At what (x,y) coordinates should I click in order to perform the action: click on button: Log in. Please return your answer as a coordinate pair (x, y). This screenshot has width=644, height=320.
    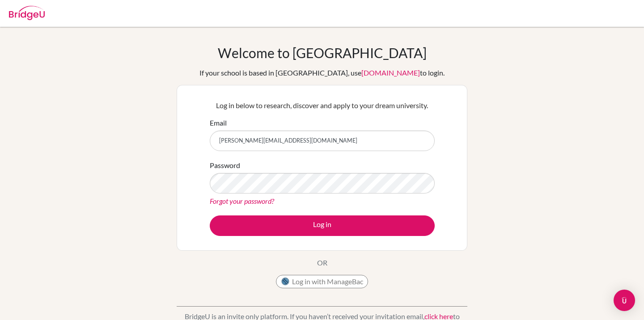
    Looking at the image, I should click on (322, 226).